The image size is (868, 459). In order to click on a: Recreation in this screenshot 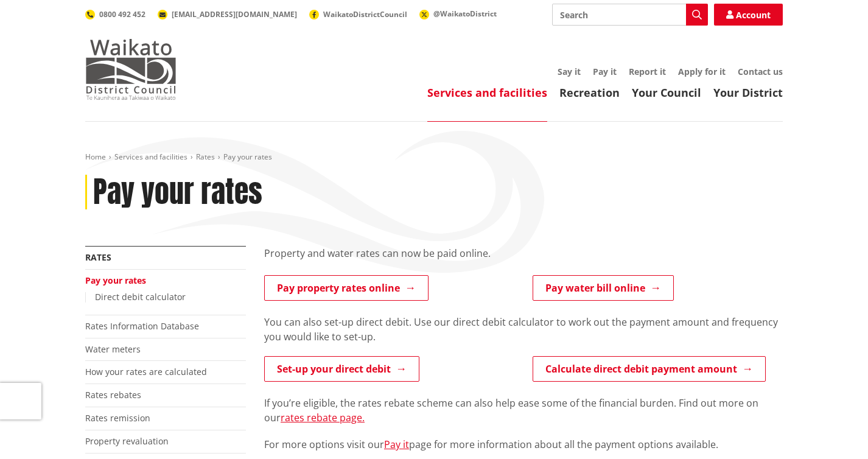, I will do `click(589, 93)`.